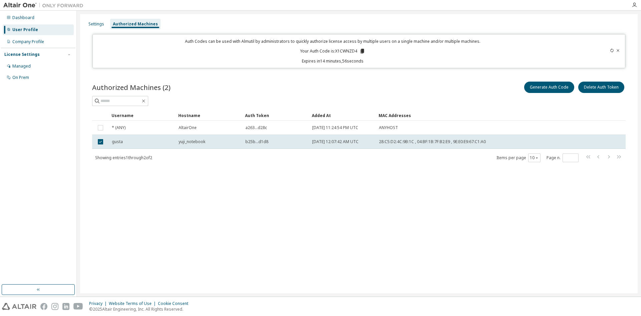  What do you see at coordinates (601, 87) in the screenshot?
I see `button: Delete Auth Token` at bounding box center [601, 87].